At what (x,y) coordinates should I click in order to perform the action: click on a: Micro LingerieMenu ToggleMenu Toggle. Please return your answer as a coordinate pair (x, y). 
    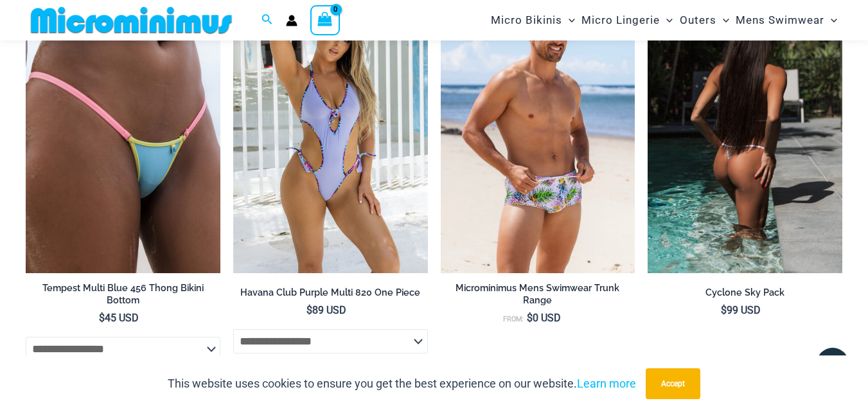
    Looking at the image, I should click on (627, 20).